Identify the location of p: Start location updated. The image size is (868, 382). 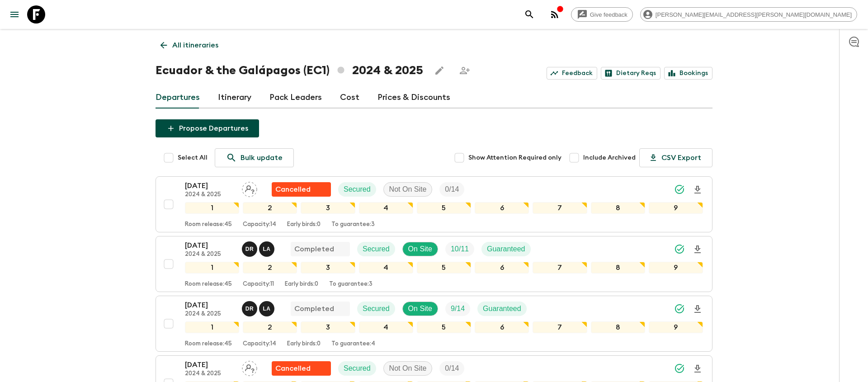
(294, 212).